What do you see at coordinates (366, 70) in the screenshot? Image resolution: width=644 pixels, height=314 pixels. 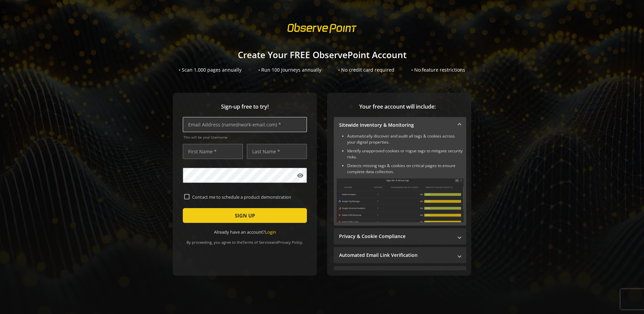 I see `div: • No credit card required` at bounding box center [366, 70].